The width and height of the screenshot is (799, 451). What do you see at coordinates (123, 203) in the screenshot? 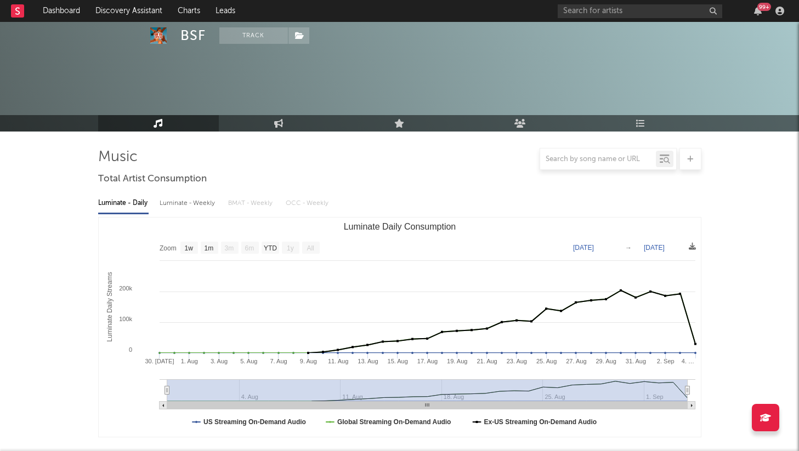
I see `div: Luminate - Daily` at bounding box center [123, 203].